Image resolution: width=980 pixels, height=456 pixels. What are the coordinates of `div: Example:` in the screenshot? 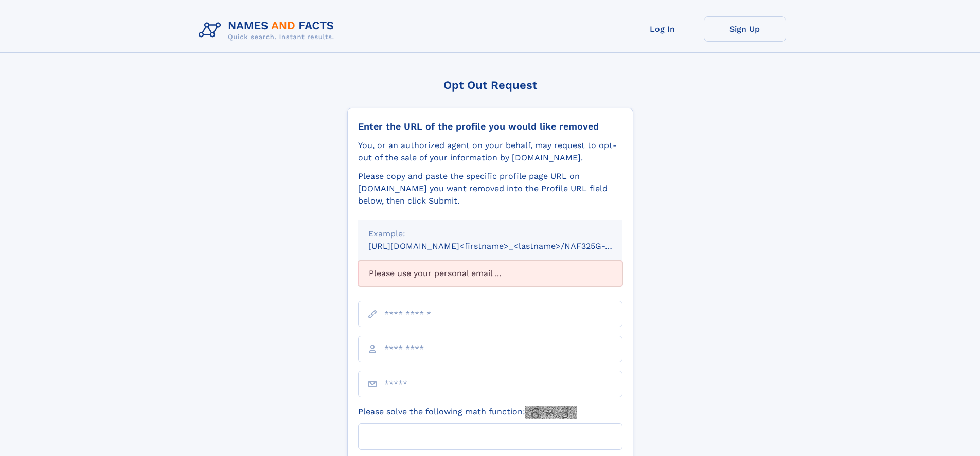 It's located at (490, 234).